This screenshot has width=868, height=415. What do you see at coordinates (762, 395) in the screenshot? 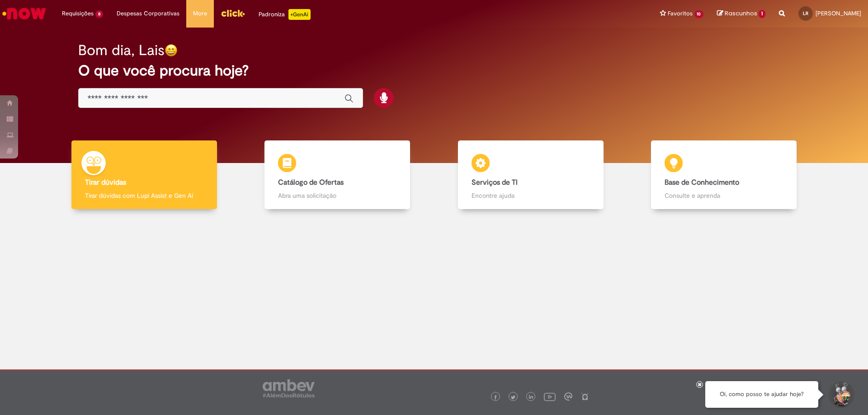
I see `div: Oi, como posso te ajudar hoje?` at bounding box center [762, 395].